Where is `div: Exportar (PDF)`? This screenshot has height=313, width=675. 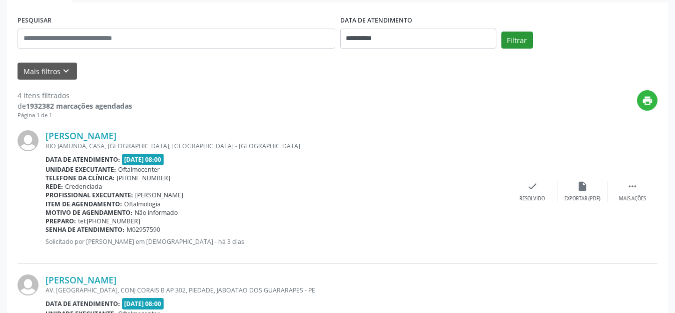 div: Exportar (PDF) is located at coordinates (582, 199).